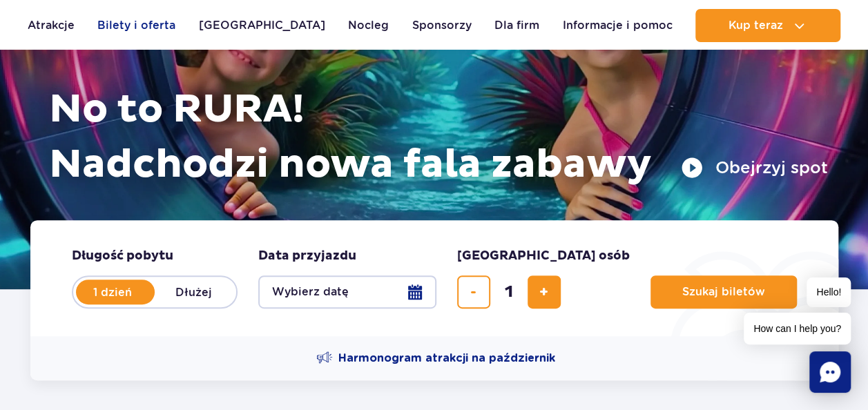 The image size is (868, 410). Describe the element at coordinates (439, 137) in the screenshot. I see `h1: No to RURA! Nadchodzi nowa fala zabawy` at that location.